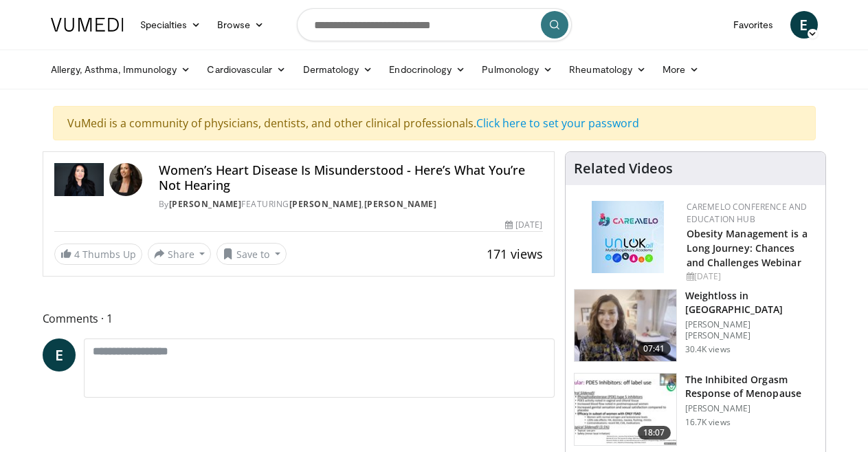  Describe the element at coordinates (434, 123) in the screenshot. I see `div: VuMedi is a community of physicians, dentists, and other clinical professionals.` at that location.